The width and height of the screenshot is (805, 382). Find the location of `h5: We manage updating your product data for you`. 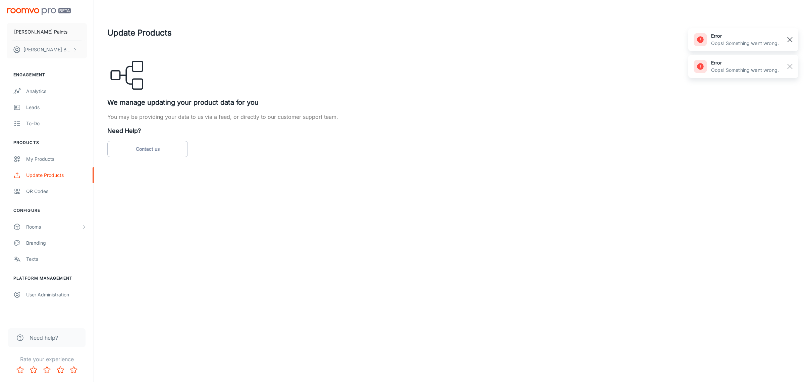

h5: We manage updating your product data for you is located at coordinates (450, 102).